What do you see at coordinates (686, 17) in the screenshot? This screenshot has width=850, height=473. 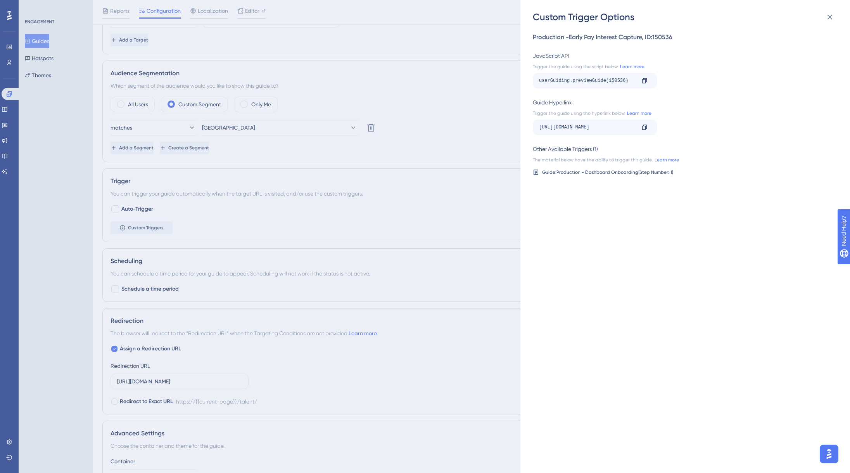 I see `div: Custom Trigger Options` at bounding box center [686, 17].